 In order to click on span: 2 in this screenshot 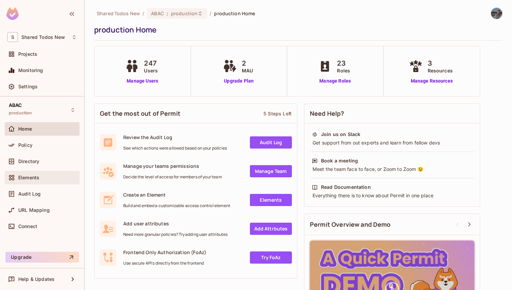, I will do `click(247, 63)`.